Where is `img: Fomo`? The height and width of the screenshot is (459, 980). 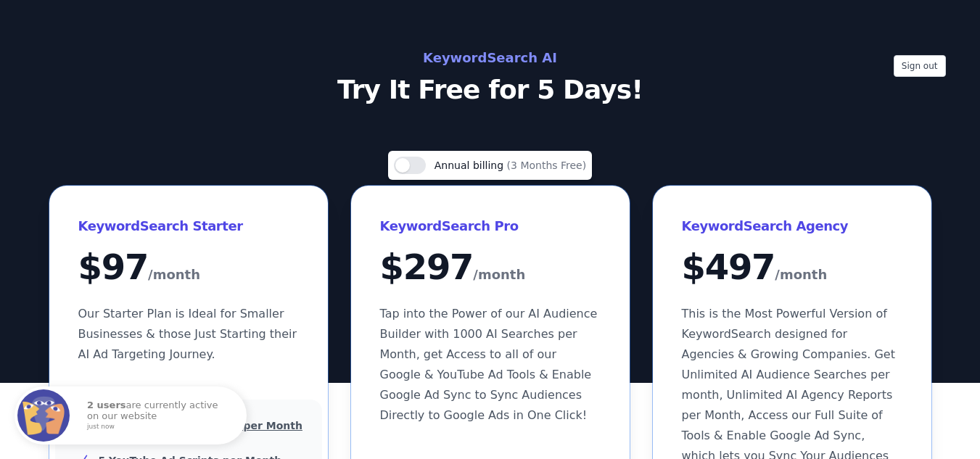 img: Fomo is located at coordinates (43, 416).